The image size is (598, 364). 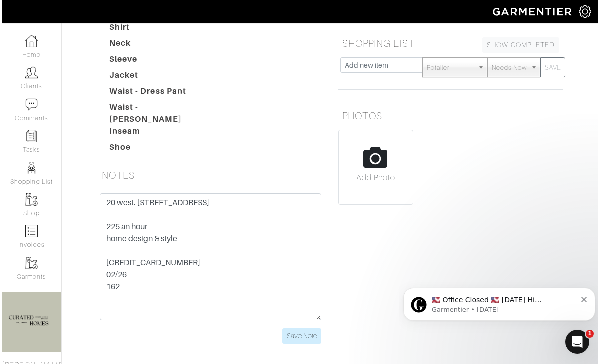 What do you see at coordinates (589, 334) in the screenshot?
I see `span: 1` at bounding box center [589, 334].